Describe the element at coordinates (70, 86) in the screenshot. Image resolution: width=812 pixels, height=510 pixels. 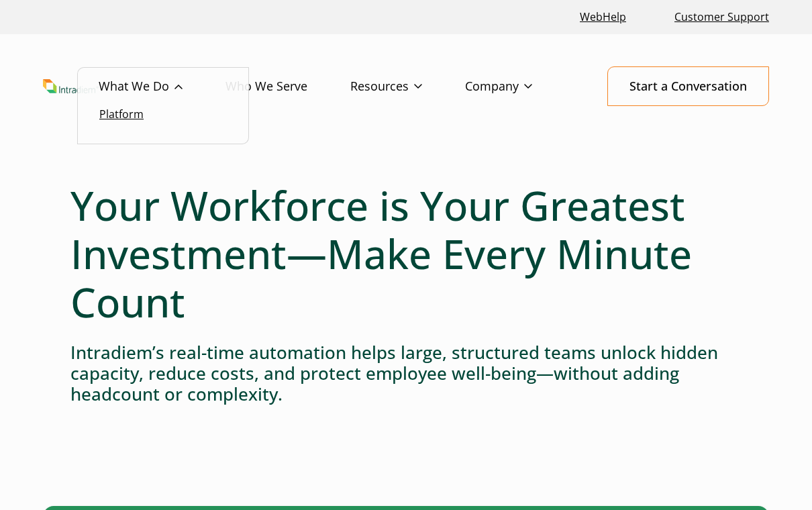
I see `a: Link to homepage of Intradiem` at that location.